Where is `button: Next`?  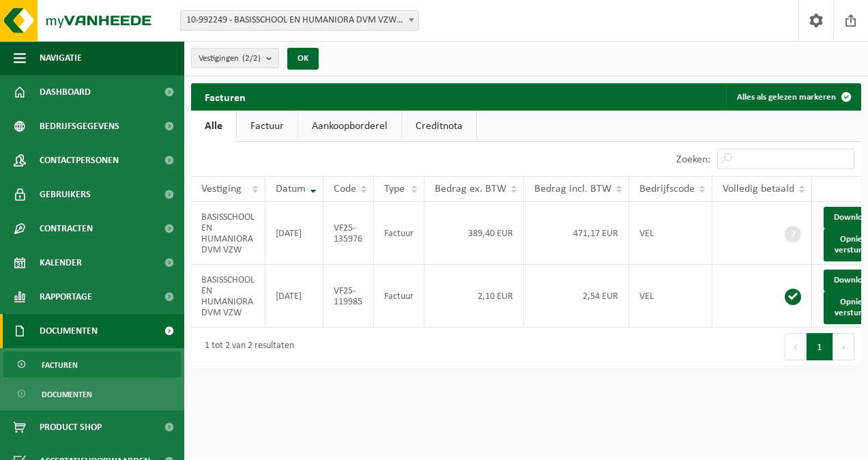
button: Next is located at coordinates (843, 347).